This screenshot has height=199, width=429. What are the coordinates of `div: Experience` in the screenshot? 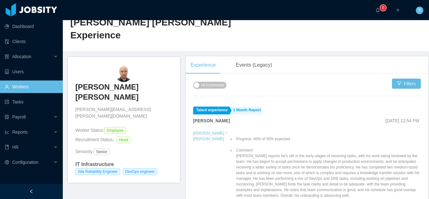 It's located at (203, 65).